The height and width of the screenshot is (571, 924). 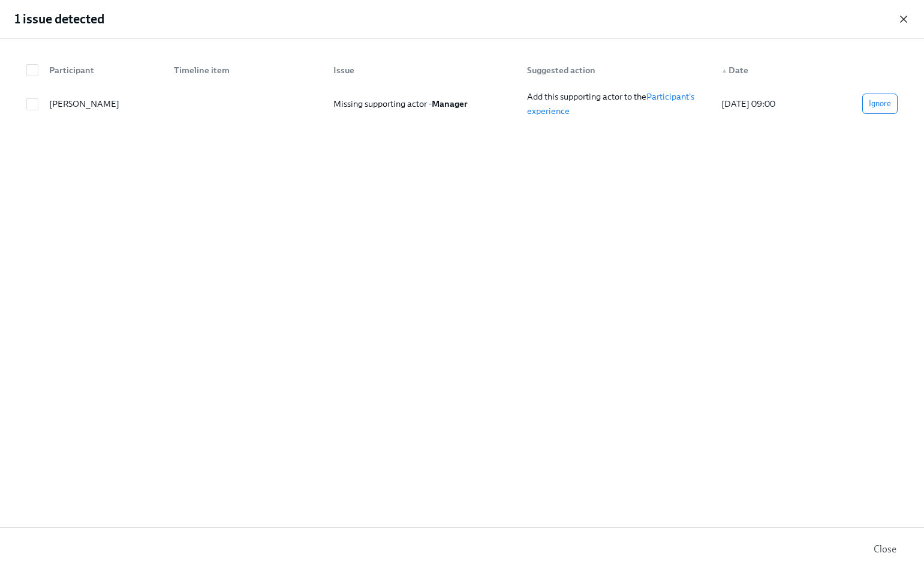 I want to click on span: Add this supporting actor to the, so click(x=586, y=97).